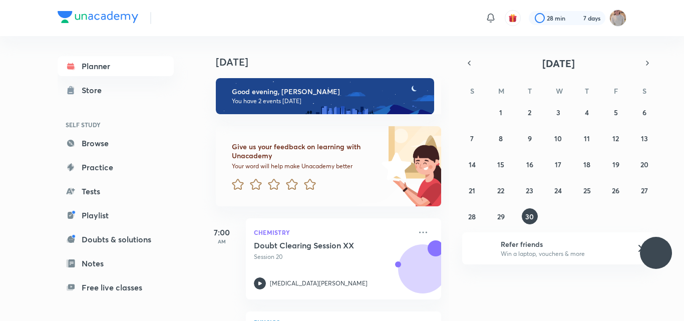 The height and width of the screenshot is (321, 684). I want to click on a: Practice, so click(116, 167).